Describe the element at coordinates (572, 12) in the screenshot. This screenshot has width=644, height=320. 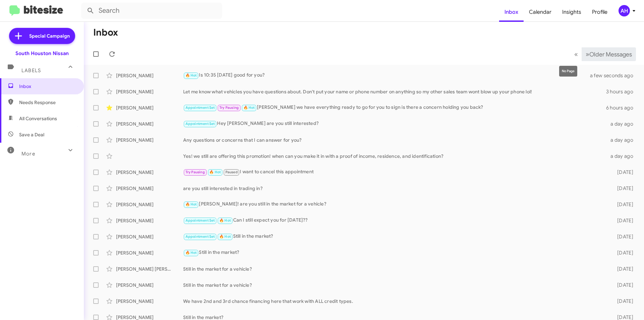
I see `span: Insights` at that location.